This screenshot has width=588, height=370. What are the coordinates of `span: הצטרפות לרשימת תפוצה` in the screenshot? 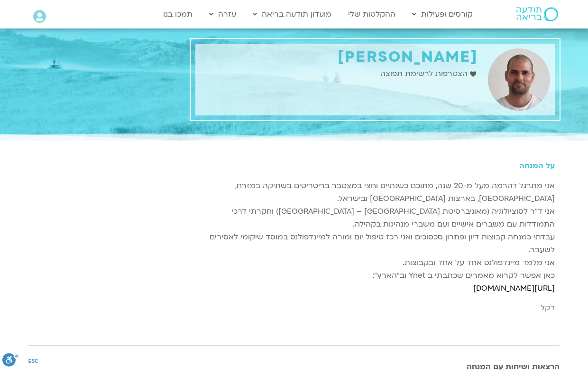 It's located at (425, 74).